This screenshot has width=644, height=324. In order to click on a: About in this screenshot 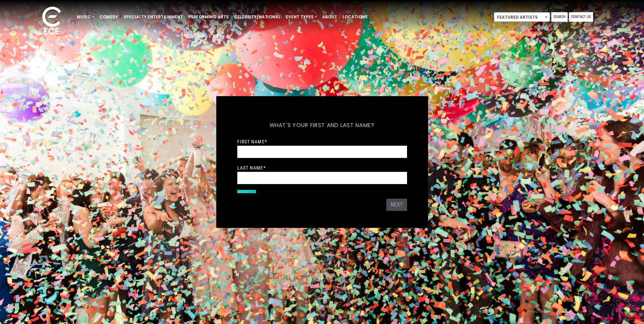, I will do `click(330, 17)`.